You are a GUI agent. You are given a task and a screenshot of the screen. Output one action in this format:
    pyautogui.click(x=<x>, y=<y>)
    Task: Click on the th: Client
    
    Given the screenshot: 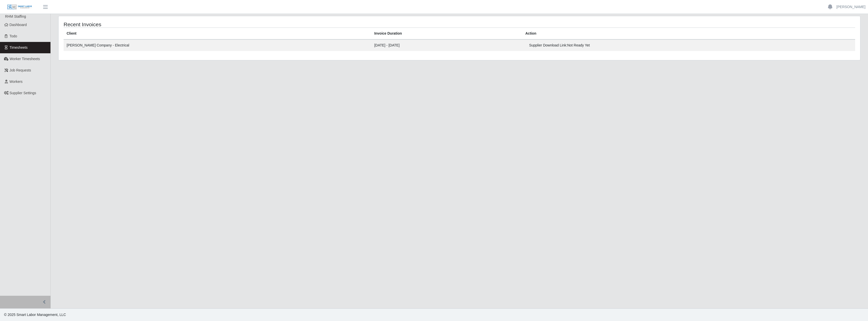 What is the action you would take?
    pyautogui.click(x=217, y=33)
    